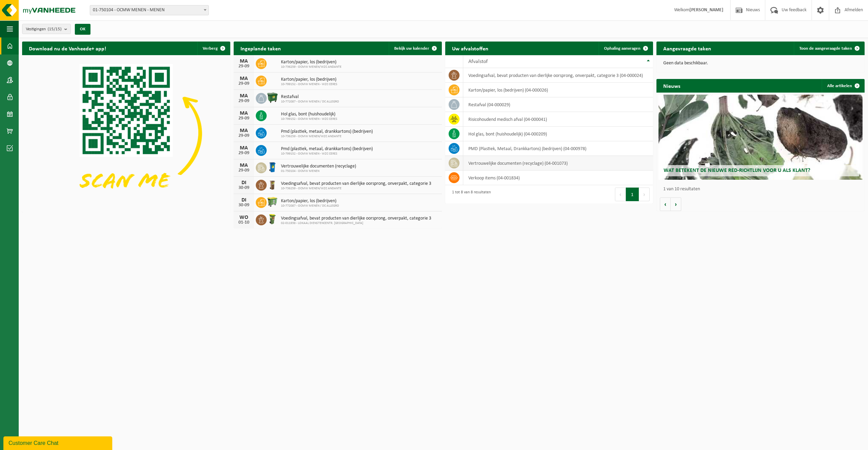 The height and width of the screenshot is (450, 868). I want to click on span: Ophaling aanvragen, so click(622, 49).